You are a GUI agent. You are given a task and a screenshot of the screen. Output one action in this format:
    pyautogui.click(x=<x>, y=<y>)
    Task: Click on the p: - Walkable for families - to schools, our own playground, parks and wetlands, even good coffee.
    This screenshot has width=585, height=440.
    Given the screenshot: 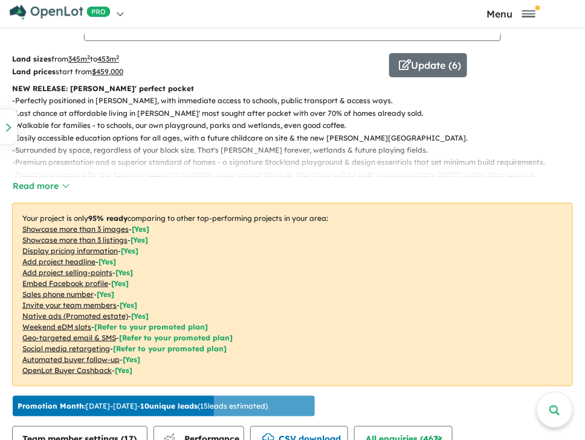 What is the action you would take?
    pyautogui.click(x=292, y=126)
    